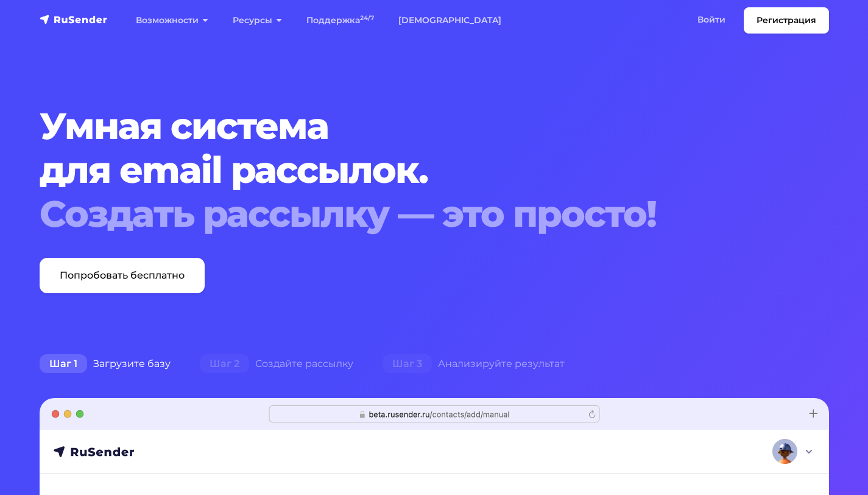 This screenshot has width=868, height=495. What do you see at coordinates (105, 364) in the screenshot?
I see `div: Загрузите базу` at bounding box center [105, 364].